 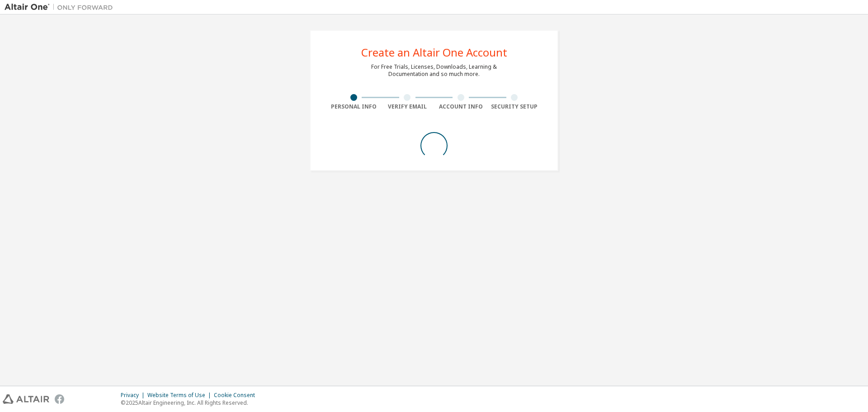 I want to click on div: Security Setup, so click(x=515, y=106).